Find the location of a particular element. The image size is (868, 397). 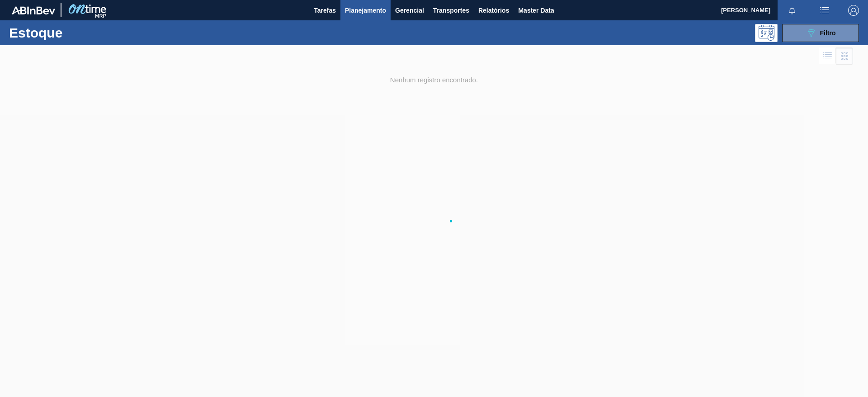

button: Filtro is located at coordinates (820, 33).